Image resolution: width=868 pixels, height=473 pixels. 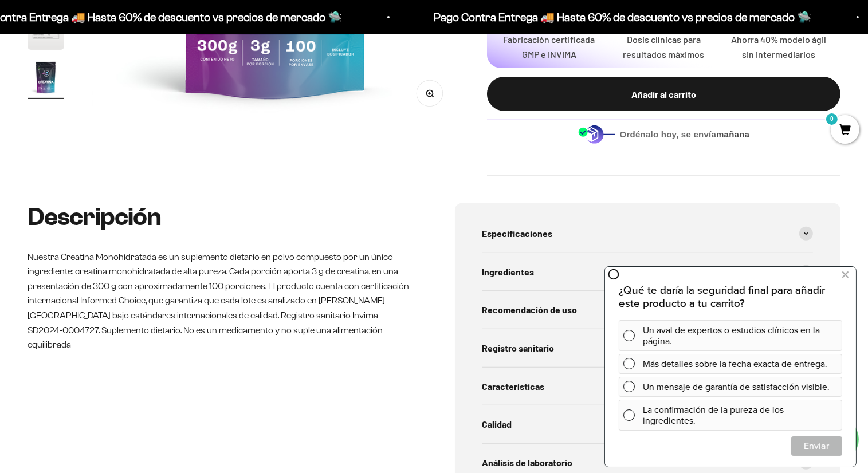 I want to click on span: Análisis de laboratorio, so click(x=527, y=463).